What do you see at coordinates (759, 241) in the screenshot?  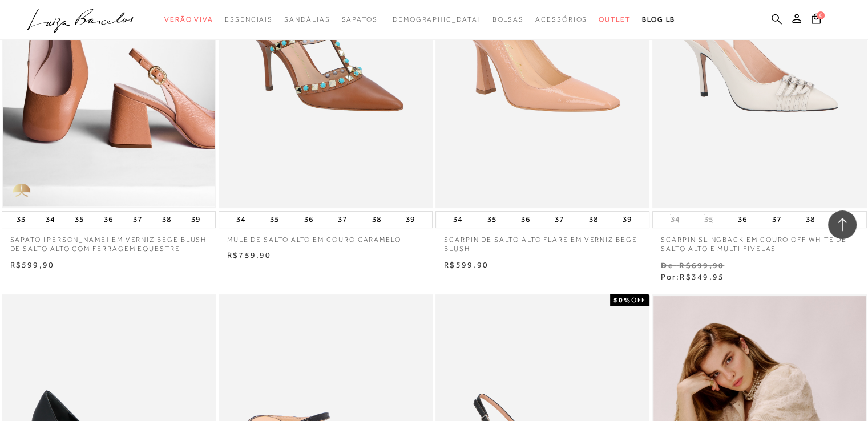 I see `p: SCARPIN SLINGBACK EM COURO OFF WHITE DE SALTO ALTO E MULTI FIVELAS` at bounding box center [759, 241].